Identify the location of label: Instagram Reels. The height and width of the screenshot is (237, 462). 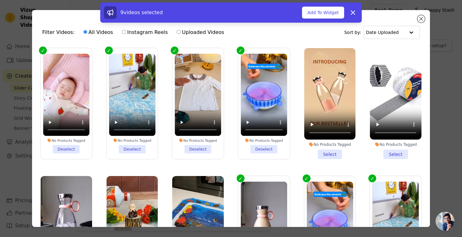
(145, 32).